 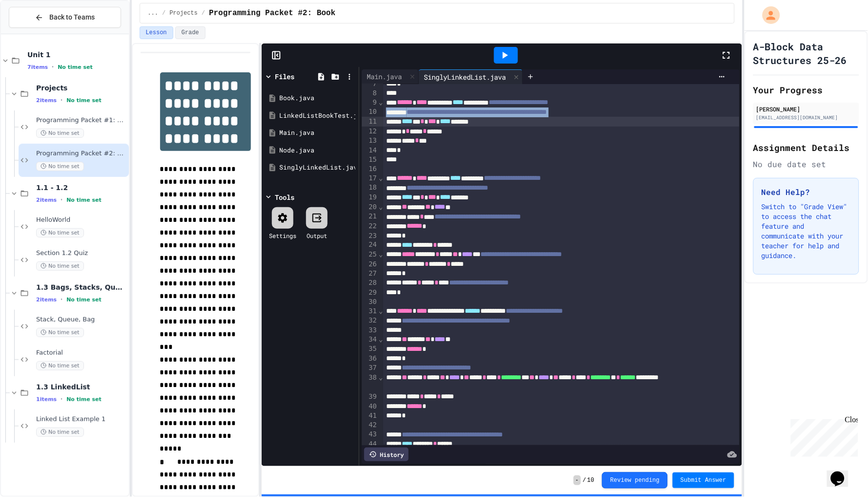 I want to click on span: Factorial, so click(x=82, y=352).